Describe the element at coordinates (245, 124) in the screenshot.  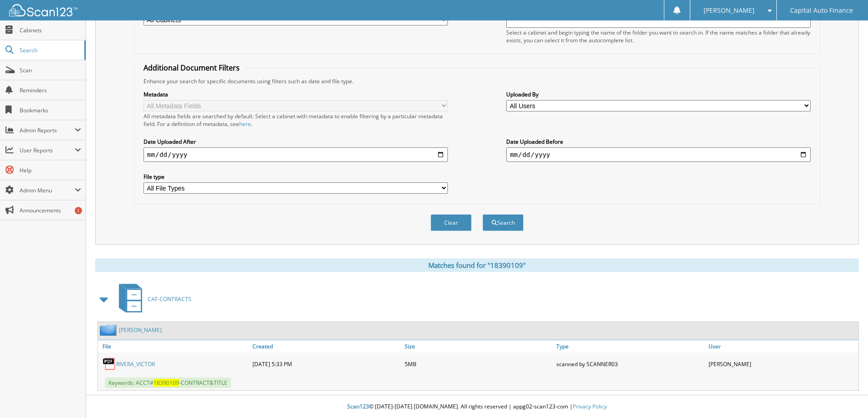
I see `a: here` at that location.